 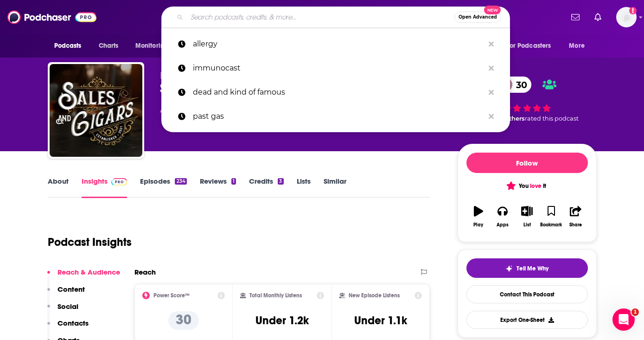 I want to click on a: InsightsPodchaser Pro, so click(x=105, y=187).